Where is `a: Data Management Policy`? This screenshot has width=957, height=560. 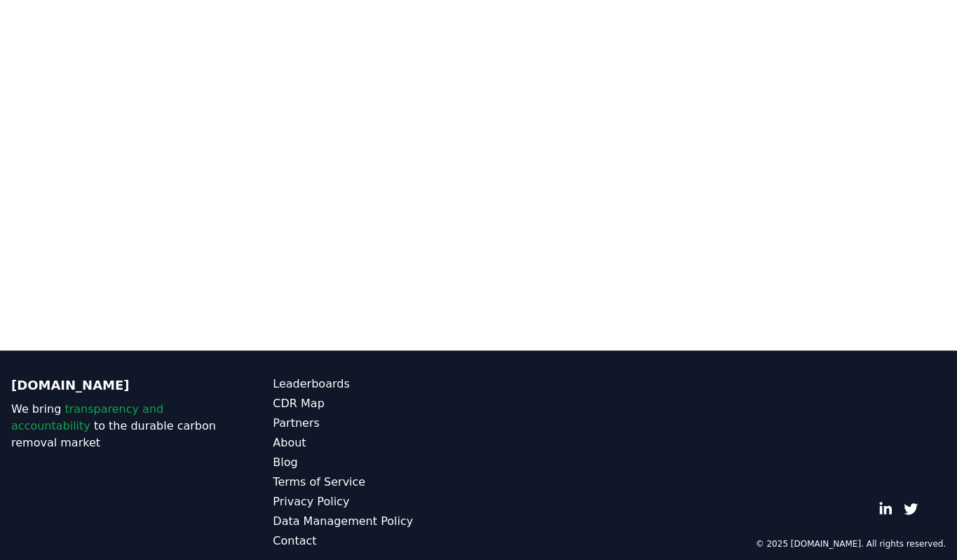
a: Data Management Policy is located at coordinates (375, 521).